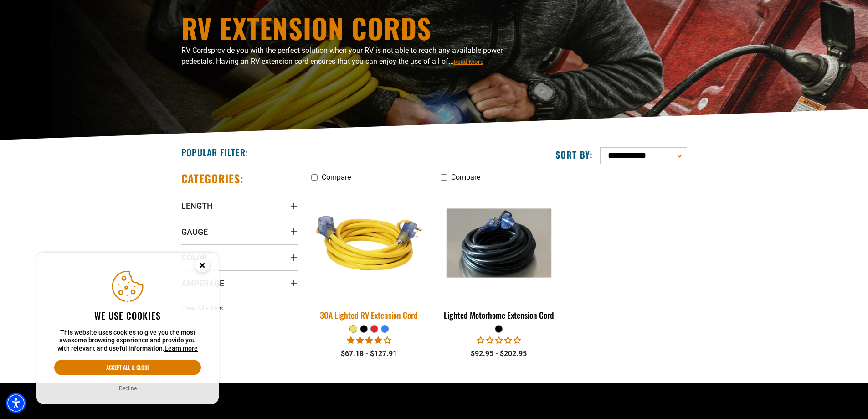 This screenshot has height=419, width=868. What do you see at coordinates (16, 403) in the screenshot?
I see `div: Accessibility Menu` at bounding box center [16, 403].